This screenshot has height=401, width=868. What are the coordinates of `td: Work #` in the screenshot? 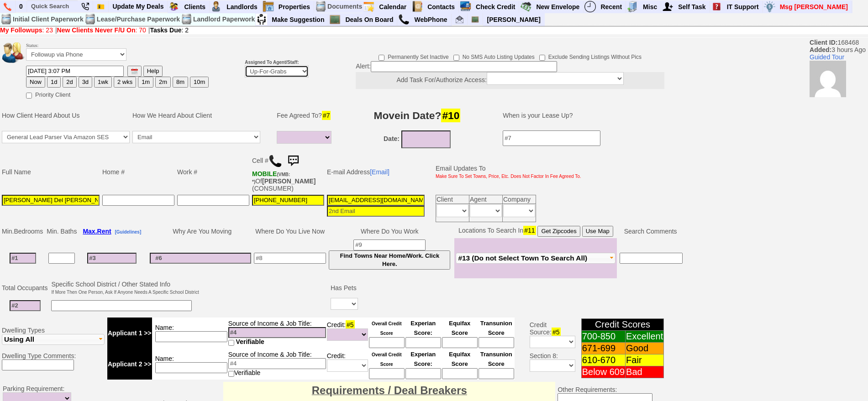 It's located at (214, 172).